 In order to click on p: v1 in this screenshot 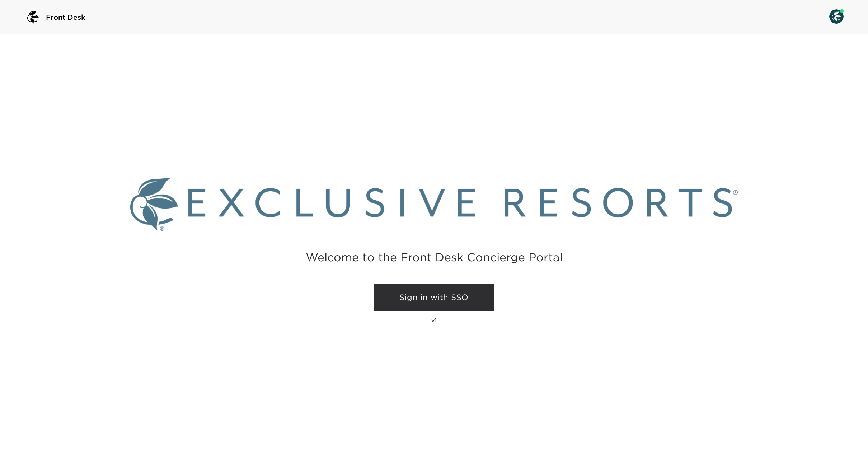, I will do `click(434, 320)`.